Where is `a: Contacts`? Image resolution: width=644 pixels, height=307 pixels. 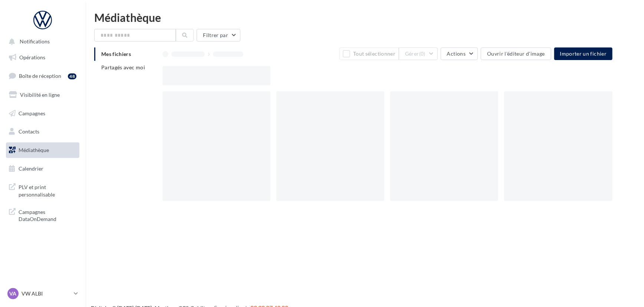 a: Contacts is located at coordinates (43, 132).